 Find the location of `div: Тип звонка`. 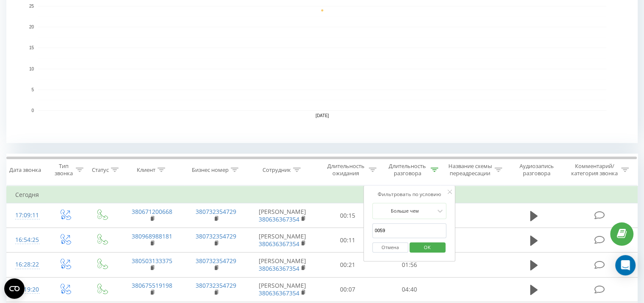

div: Тип звонка is located at coordinates (63, 170).